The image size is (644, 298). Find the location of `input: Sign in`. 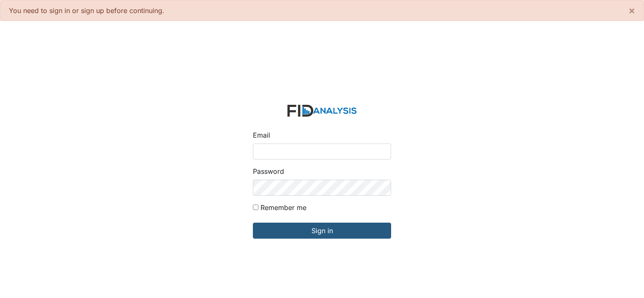

input: Sign in is located at coordinates (322, 230).